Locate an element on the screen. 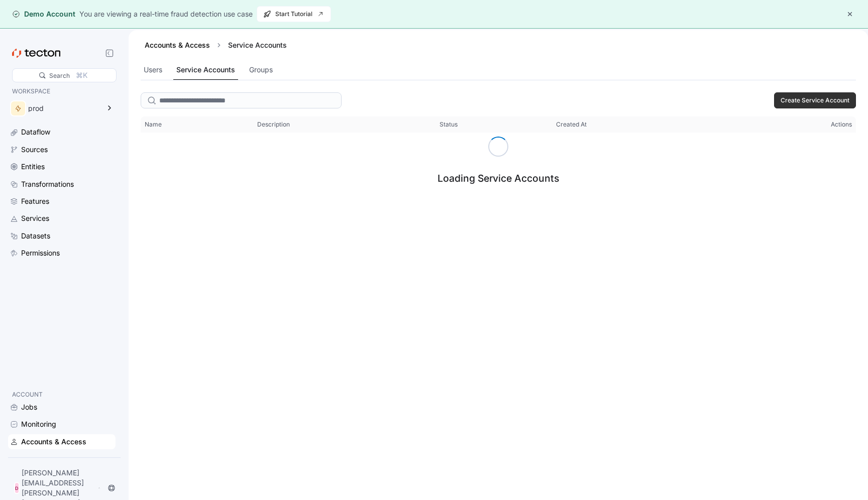  div: ⌘K is located at coordinates (81, 75).